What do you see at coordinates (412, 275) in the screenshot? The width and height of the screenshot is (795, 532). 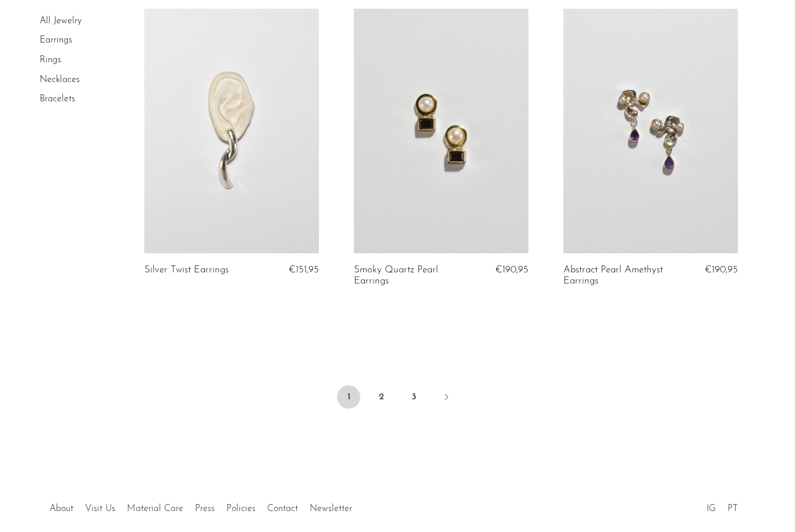 I see `a: Smoky Quartz Pearl Earrings` at bounding box center [412, 275].